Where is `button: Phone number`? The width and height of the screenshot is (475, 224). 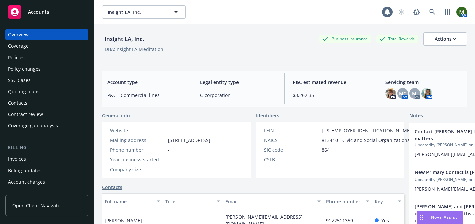
button: Phone number is located at coordinates (348, 201).